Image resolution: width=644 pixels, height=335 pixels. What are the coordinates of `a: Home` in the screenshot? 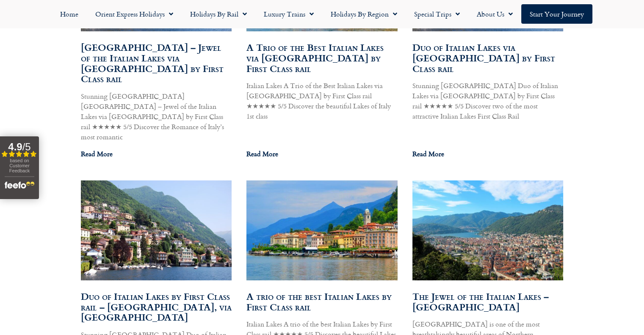 It's located at (69, 14).